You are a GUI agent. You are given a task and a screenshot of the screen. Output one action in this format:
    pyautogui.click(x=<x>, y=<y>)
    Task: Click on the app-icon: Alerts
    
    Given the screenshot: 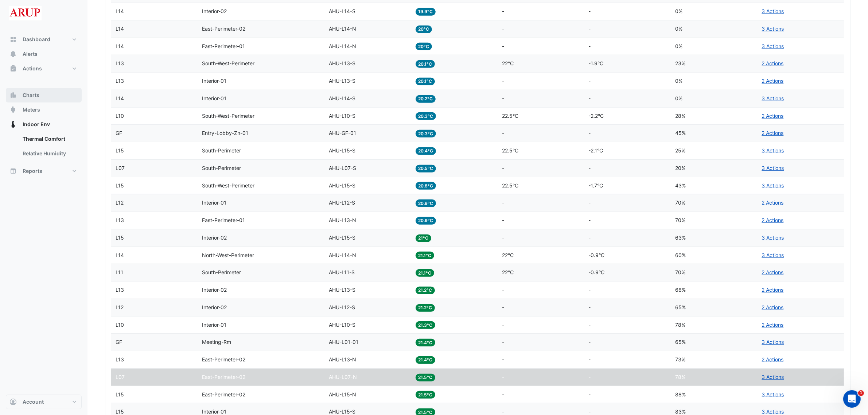 What is the action you would take?
    pyautogui.click(x=13, y=54)
    